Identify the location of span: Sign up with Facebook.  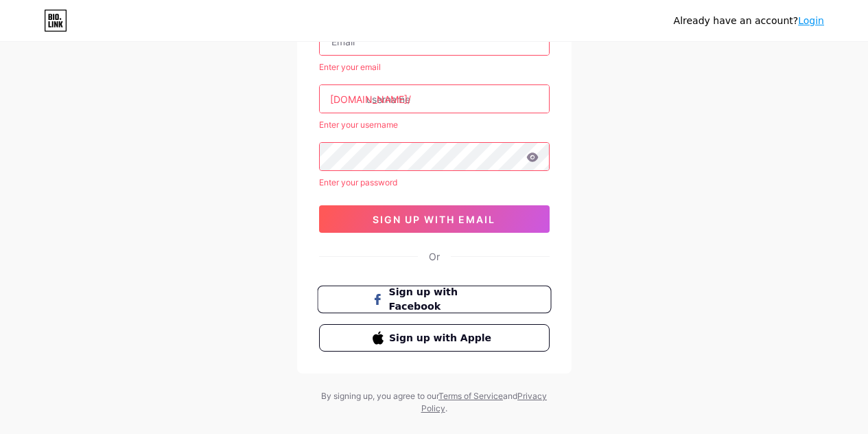
(442, 299).